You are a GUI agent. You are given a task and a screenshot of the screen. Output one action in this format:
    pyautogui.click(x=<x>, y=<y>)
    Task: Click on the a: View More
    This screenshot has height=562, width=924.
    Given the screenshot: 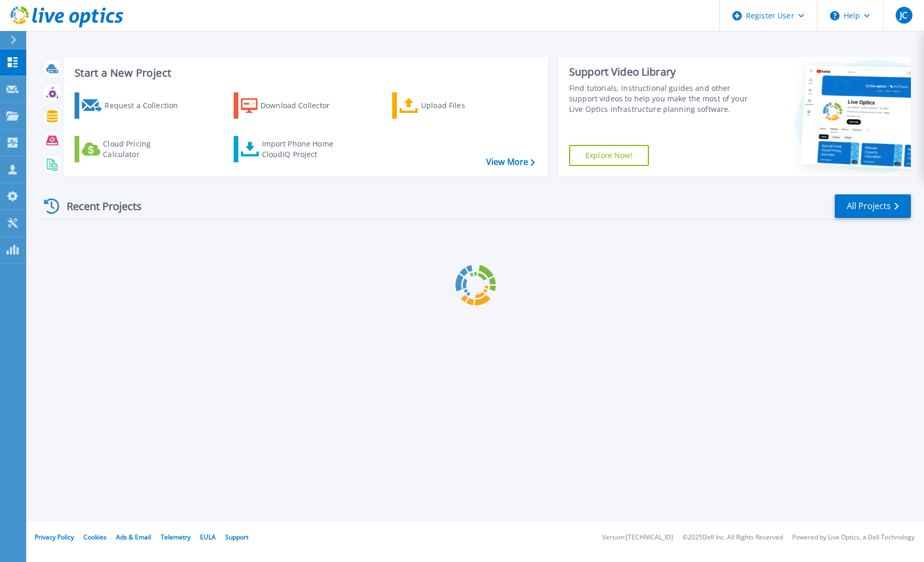 What is the action you would take?
    pyautogui.click(x=511, y=162)
    